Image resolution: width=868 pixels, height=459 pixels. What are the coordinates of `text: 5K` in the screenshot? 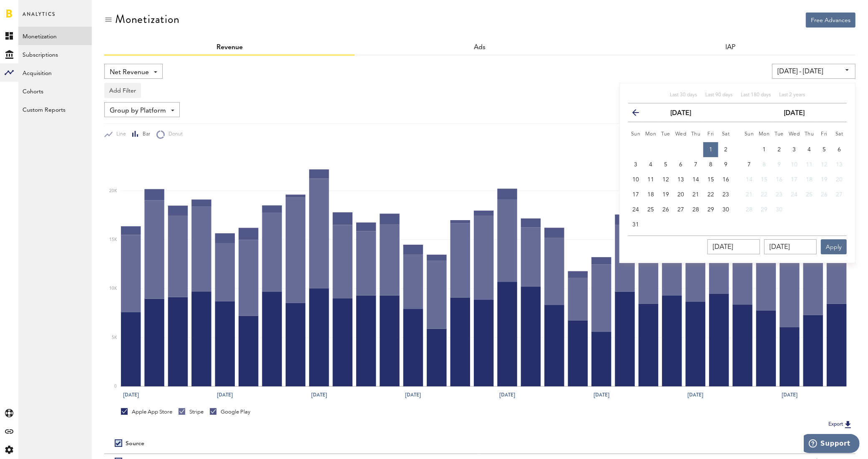 It's located at (114, 338).